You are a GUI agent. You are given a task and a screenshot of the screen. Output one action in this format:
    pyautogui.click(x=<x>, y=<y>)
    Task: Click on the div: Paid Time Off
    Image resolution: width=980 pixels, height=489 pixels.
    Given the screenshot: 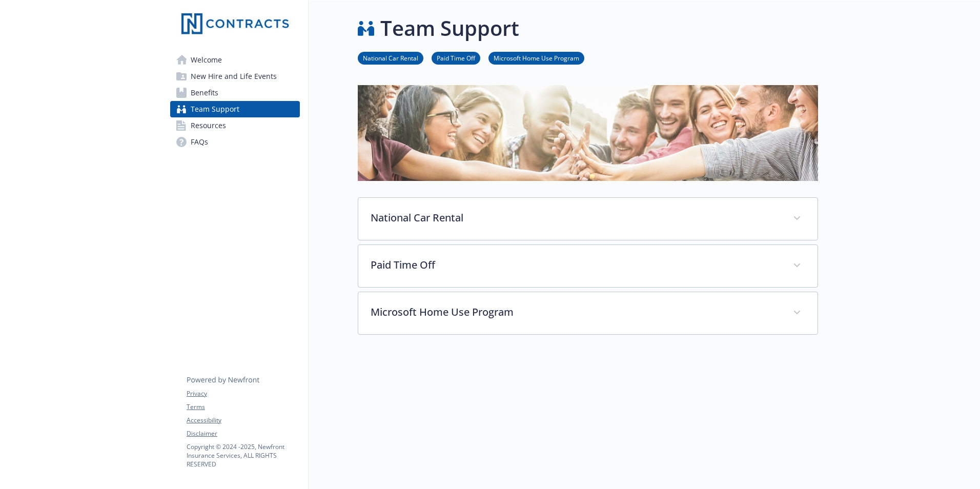 What is the action you would take?
    pyautogui.click(x=588, y=266)
    